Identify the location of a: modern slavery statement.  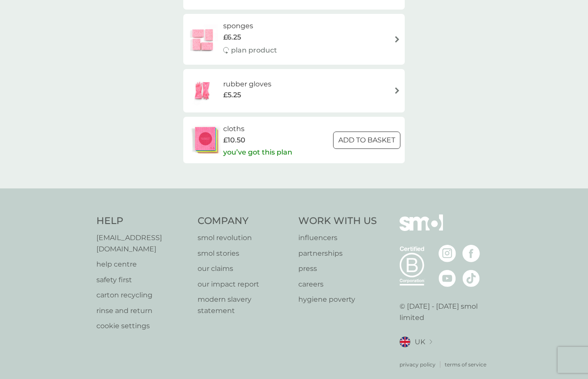
(244, 305).